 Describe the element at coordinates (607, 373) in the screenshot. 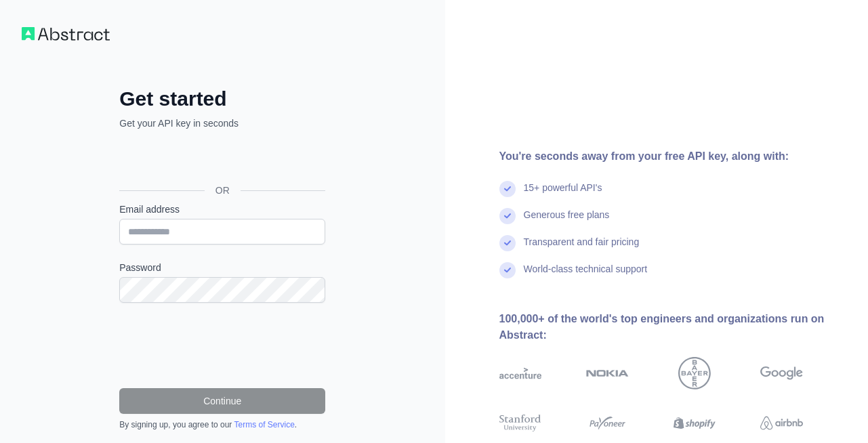

I see `img: nokia` at that location.